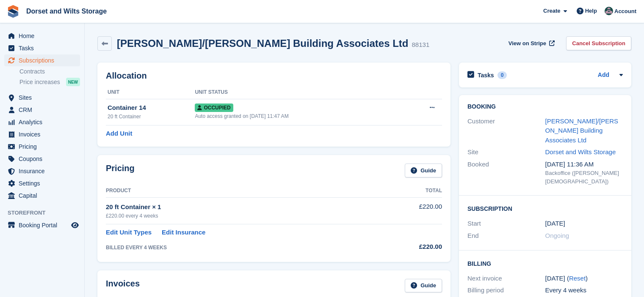  What do you see at coordinates (119, 133) in the screenshot?
I see `a: Add Unit` at bounding box center [119, 133].